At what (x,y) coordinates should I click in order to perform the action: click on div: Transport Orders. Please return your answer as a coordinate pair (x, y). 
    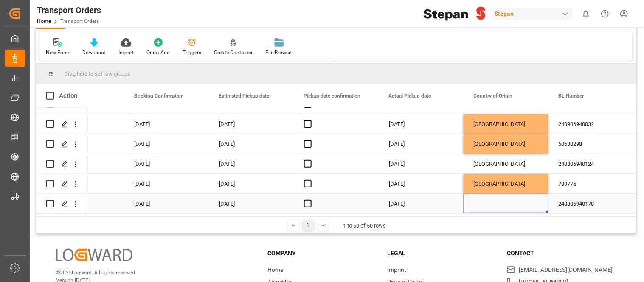
    Looking at the image, I should click on (69, 10).